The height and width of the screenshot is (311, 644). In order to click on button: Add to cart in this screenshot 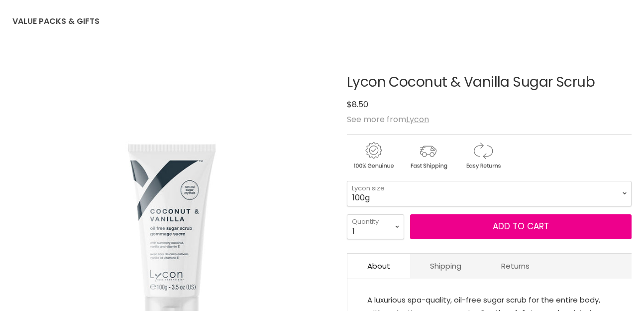, I will do `click(520, 226)`.